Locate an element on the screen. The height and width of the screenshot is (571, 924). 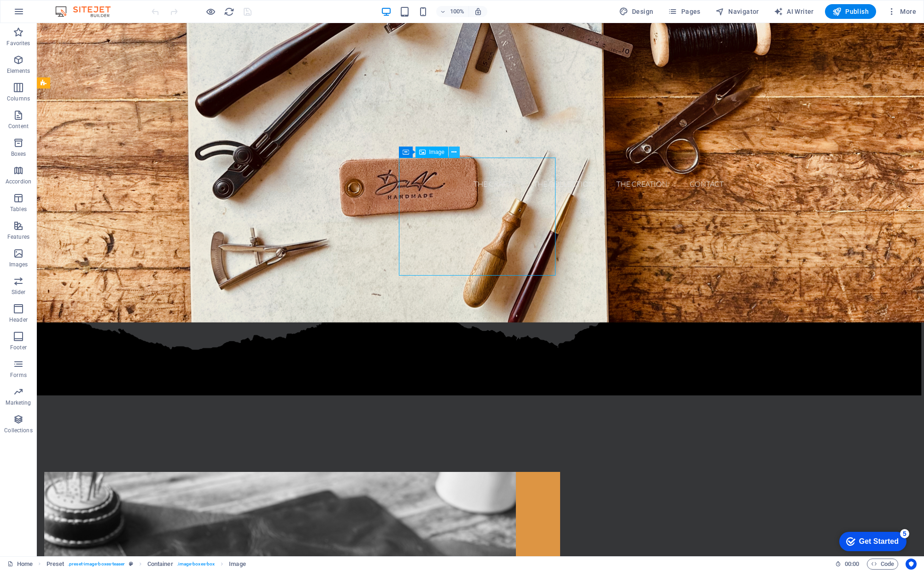
button: Publish is located at coordinates (850, 12).